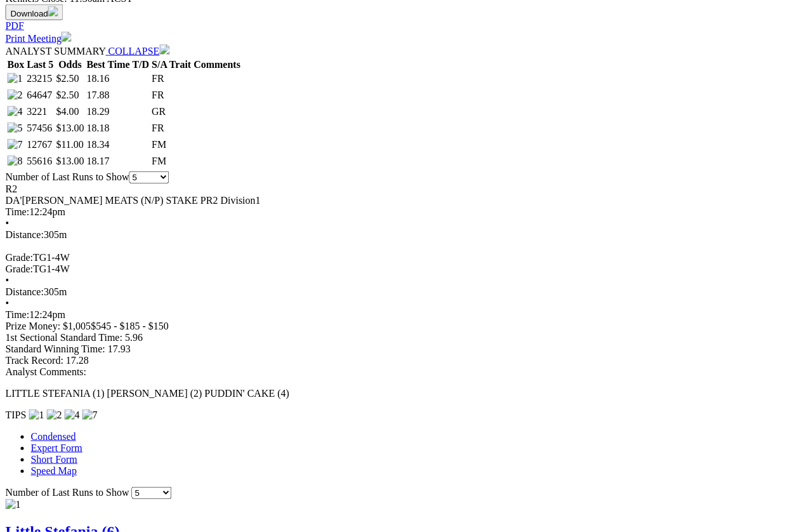  I want to click on th: Box, so click(15, 65).